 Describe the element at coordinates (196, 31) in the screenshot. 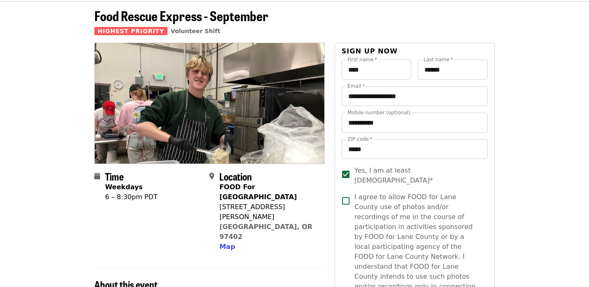

I see `span: Volunteer Shift` at that location.